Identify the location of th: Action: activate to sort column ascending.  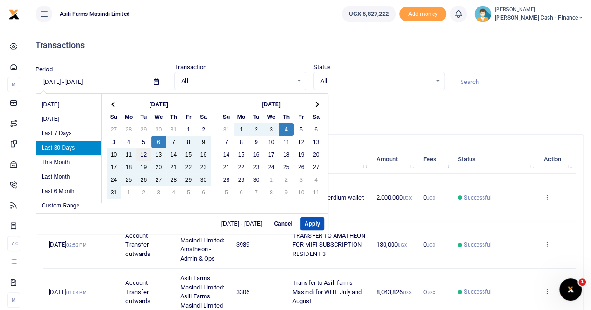
(557, 160).